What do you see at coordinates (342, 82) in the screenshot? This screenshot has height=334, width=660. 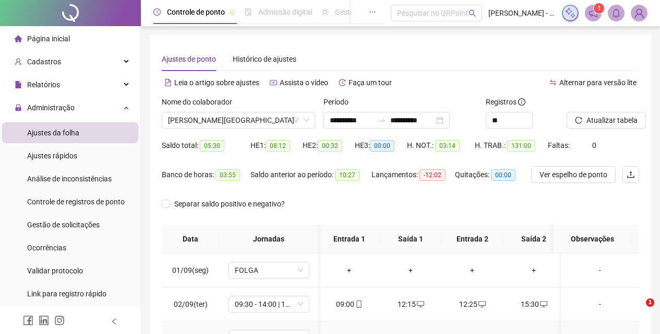 I see `span: history` at bounding box center [342, 82].